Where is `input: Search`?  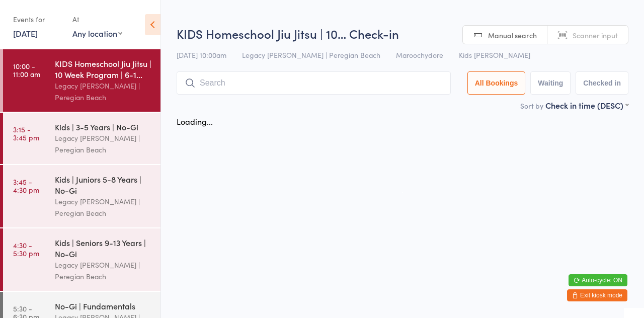
input: Search is located at coordinates (314, 83).